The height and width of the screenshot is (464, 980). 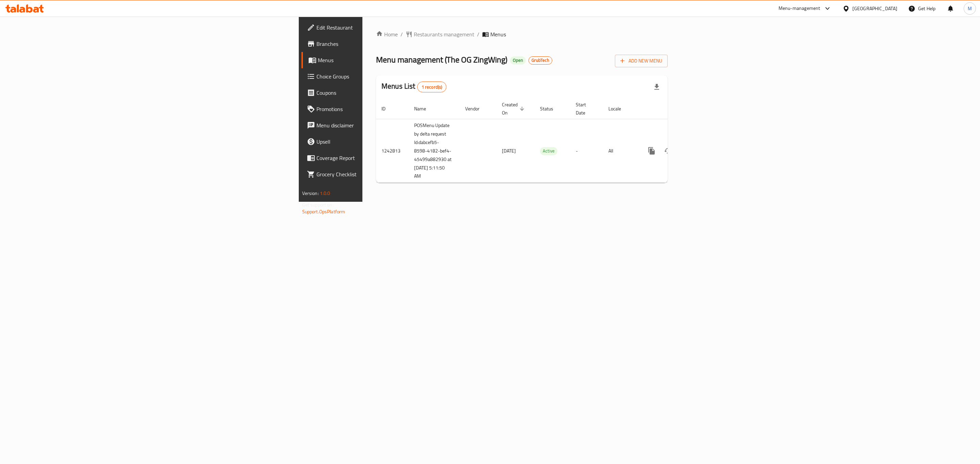 What do you see at coordinates (386, 142) in the screenshot?
I see `span: Upsell` at bounding box center [386, 142].